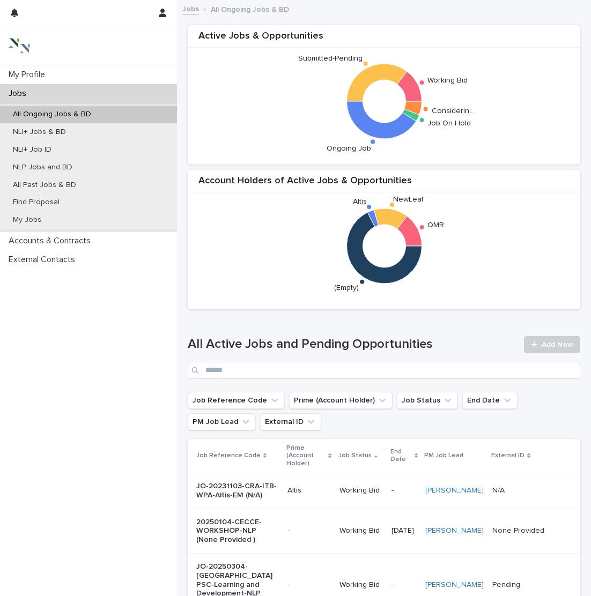  Describe the element at coordinates (29, 74) in the screenshot. I see `p: My Profile` at that location.